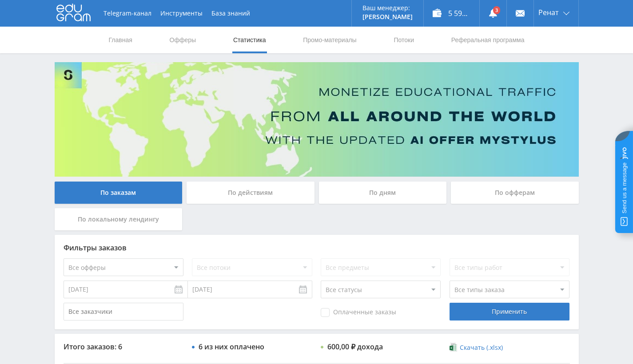 This screenshot has height=364, width=633. Describe the element at coordinates (183, 40) in the screenshot. I see `a: Офферы` at that location.